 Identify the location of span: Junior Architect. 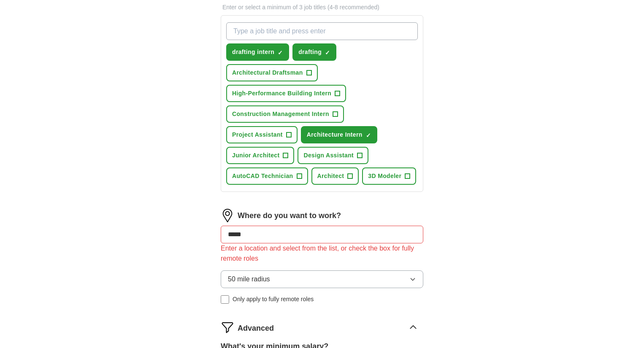
(256, 155).